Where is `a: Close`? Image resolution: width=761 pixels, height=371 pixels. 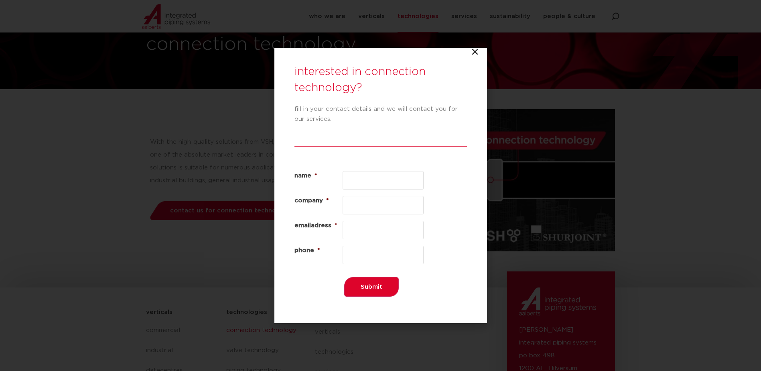
a: Close is located at coordinates (475, 52).